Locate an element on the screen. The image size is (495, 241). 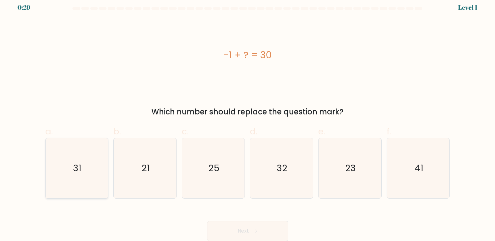
text: 21 is located at coordinates (146, 169).